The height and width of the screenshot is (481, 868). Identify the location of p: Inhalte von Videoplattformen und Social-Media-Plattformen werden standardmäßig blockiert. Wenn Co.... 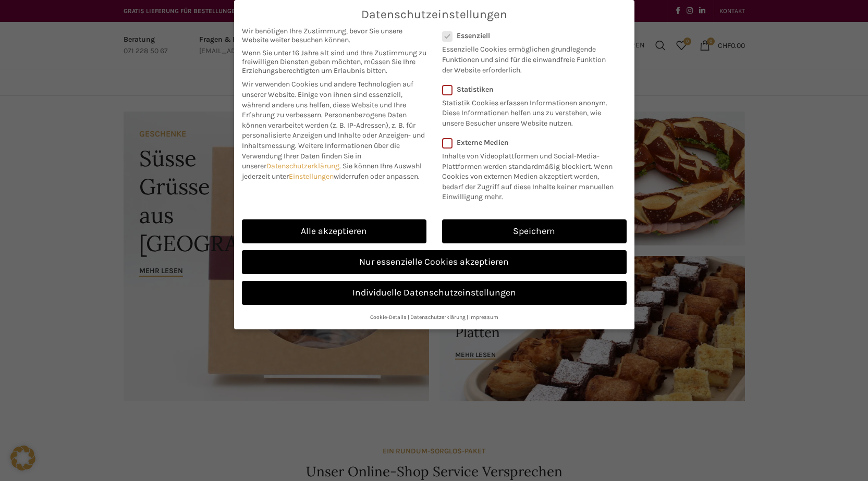
(530, 175).